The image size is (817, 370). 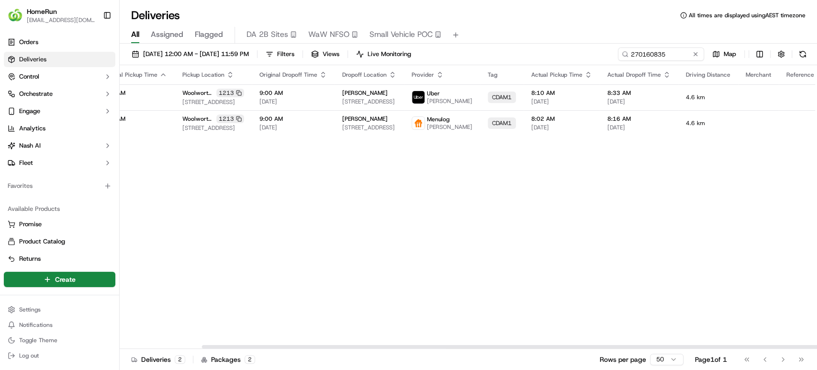 What do you see at coordinates (293, 93) in the screenshot?
I see `span: 9:00 AM` at bounding box center [293, 93].